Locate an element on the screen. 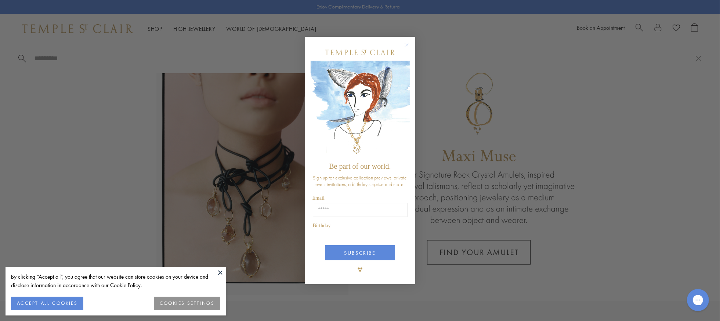 This screenshot has height=321, width=720. button: COOKIES SETTINGS is located at coordinates (187, 303).